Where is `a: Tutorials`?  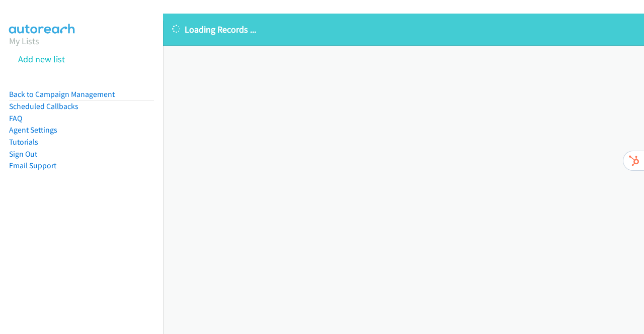
a: Tutorials is located at coordinates (24, 142).